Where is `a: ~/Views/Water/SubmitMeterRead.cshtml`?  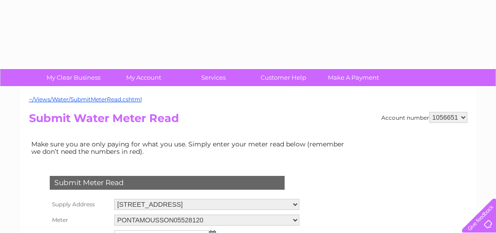
a: ~/Views/Water/SubmitMeterRead.cshtml is located at coordinates (85, 99).